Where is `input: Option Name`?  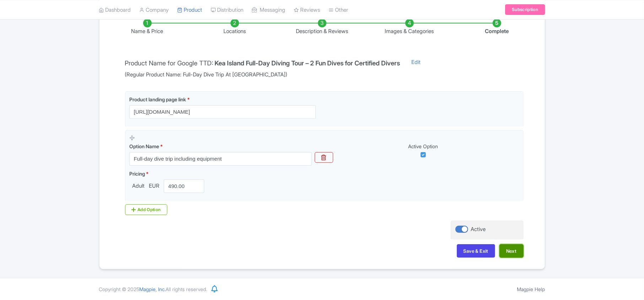
input: Option Name is located at coordinates (221, 159).